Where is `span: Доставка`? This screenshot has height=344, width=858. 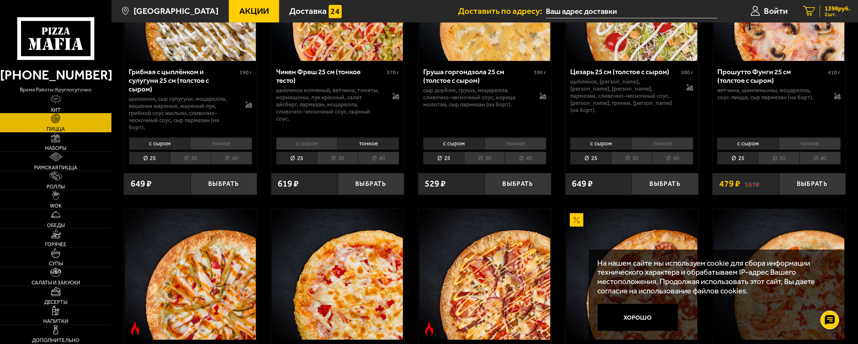
span: Доставка is located at coordinates (308, 11).